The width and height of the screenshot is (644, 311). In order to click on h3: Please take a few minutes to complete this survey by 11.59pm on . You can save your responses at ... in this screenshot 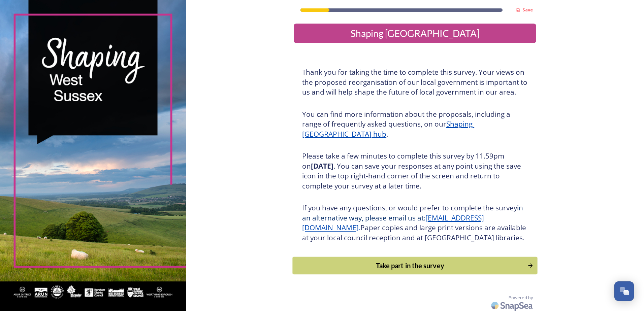, I will do `click(415, 171)`.